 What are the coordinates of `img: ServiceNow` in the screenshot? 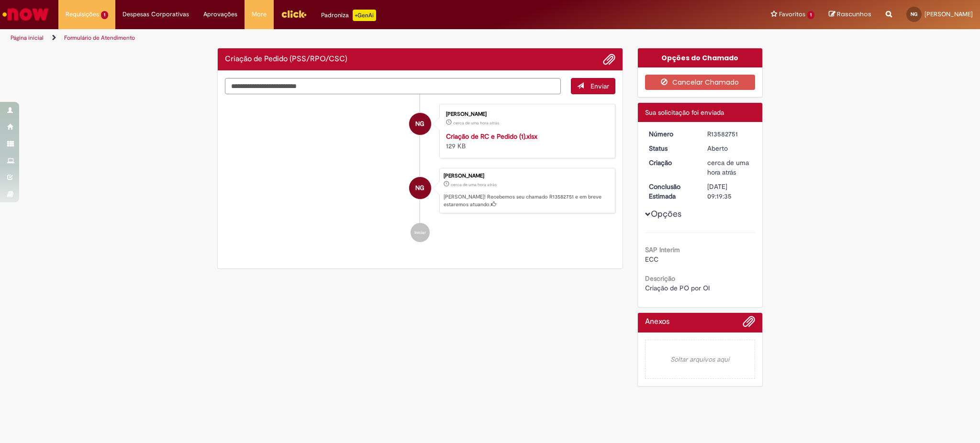 It's located at (25, 15).